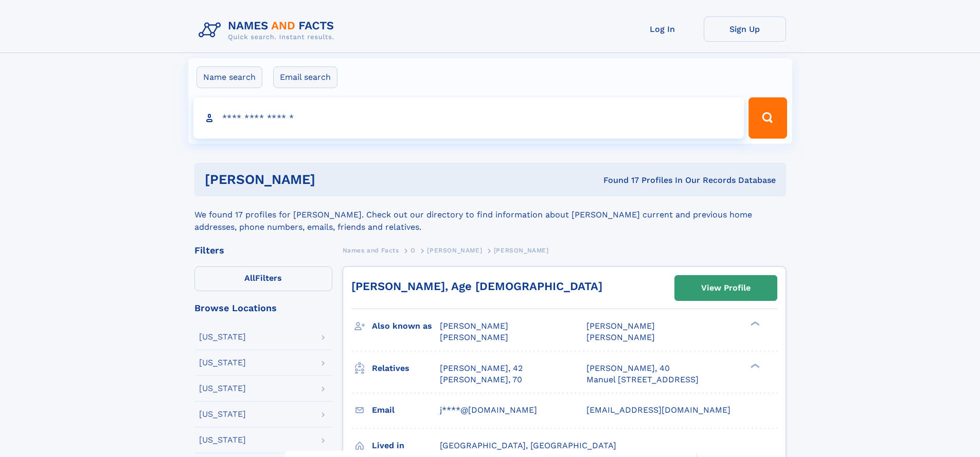  I want to click on a: Log In, so click(663, 29).